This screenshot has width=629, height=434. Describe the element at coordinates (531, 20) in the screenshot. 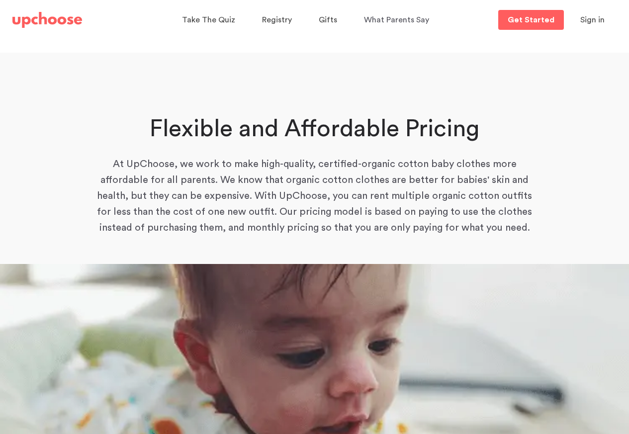

I see `a: Get Started` at that location.